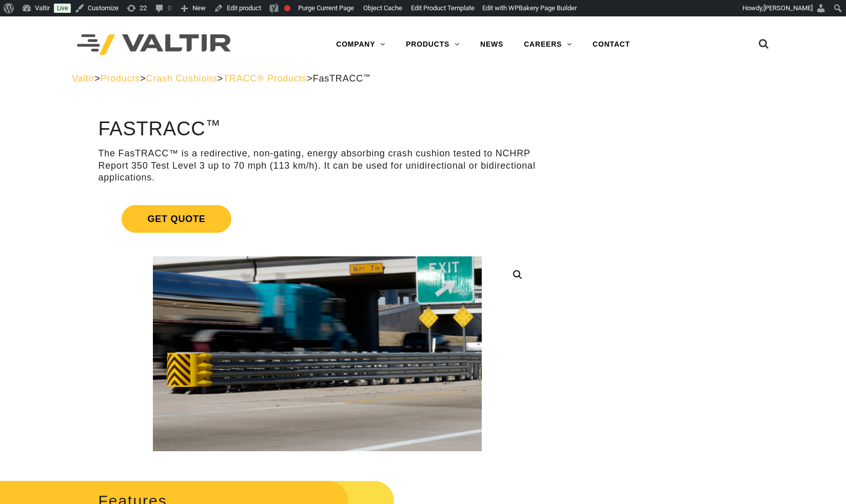 This screenshot has height=504, width=846. What do you see at coordinates (432, 44) in the screenshot?
I see `a: PRODUCTS` at bounding box center [432, 44].